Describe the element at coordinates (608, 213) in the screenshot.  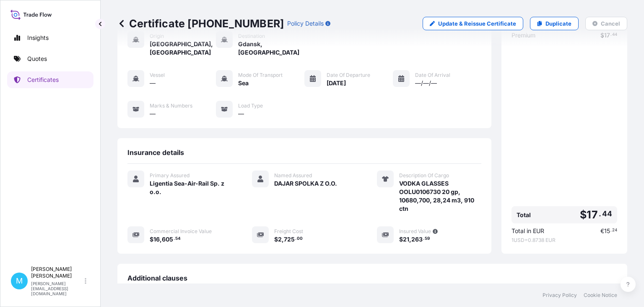
I see `span: 44` at that location.